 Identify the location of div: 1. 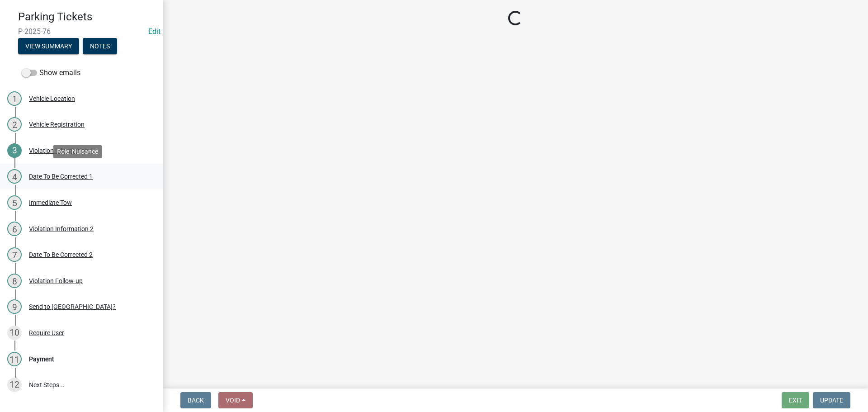
(14, 98).